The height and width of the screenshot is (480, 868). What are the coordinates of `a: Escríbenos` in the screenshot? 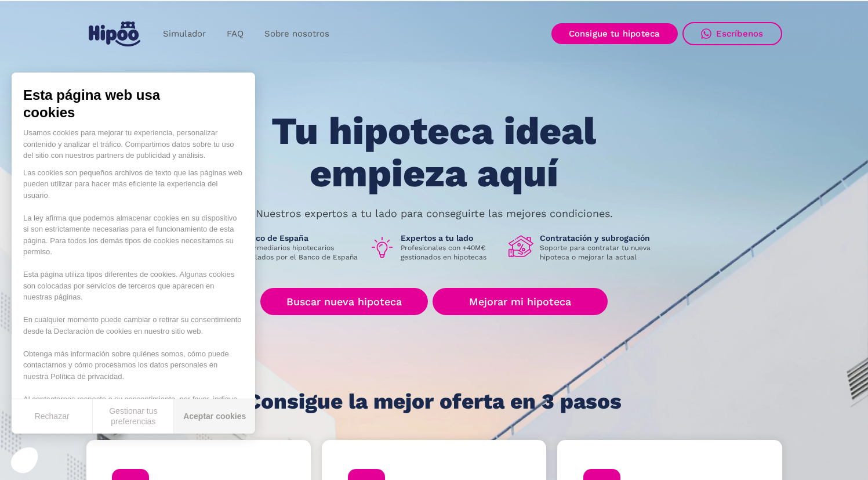 It's located at (733, 33).